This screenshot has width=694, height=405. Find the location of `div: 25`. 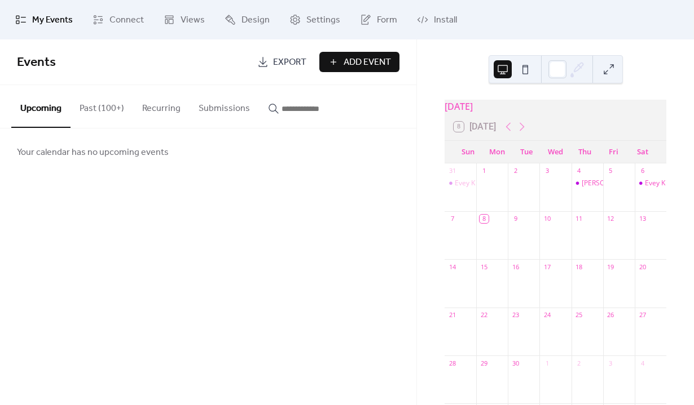

div: 25 is located at coordinates (579, 315).